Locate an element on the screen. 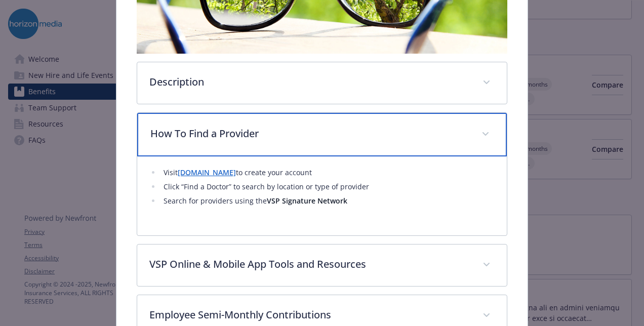 The height and width of the screenshot is (326, 644). p: Employee Semi-Monthly Contributions is located at coordinates (310, 315).